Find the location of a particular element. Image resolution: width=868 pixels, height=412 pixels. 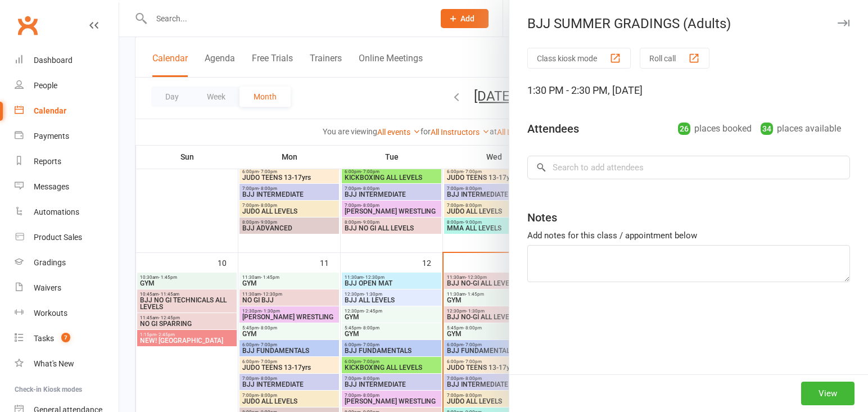

a: Waivers is located at coordinates (66, 288).